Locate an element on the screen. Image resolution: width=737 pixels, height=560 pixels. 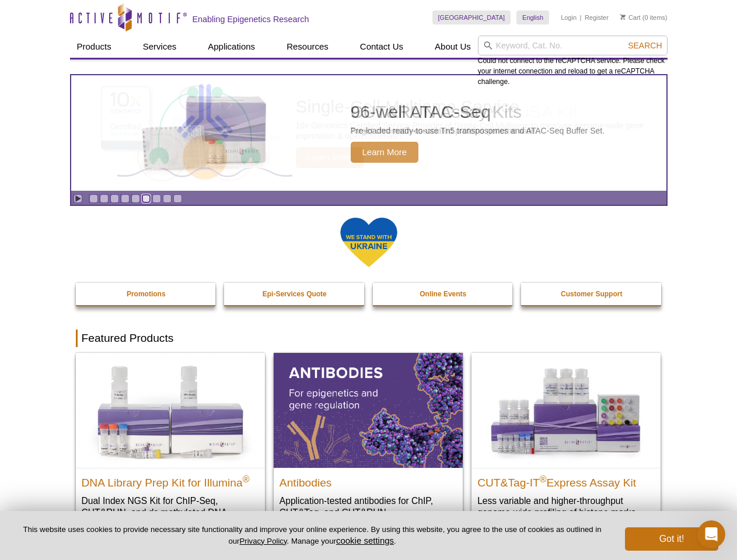
img: CUT&Tag-IT® Express Assay Kit is located at coordinates (566, 410).